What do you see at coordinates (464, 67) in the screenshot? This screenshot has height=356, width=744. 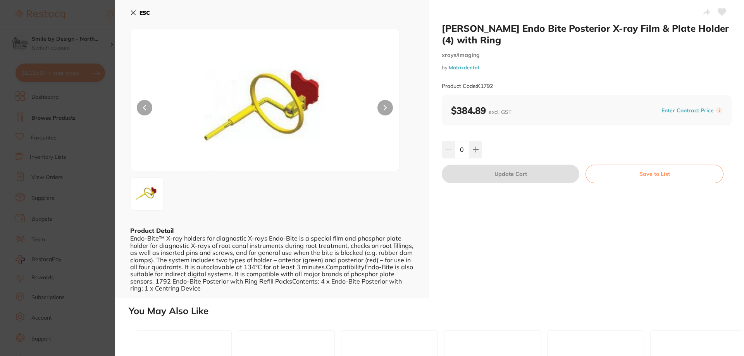 I see `a: Matrixdental` at bounding box center [464, 67].